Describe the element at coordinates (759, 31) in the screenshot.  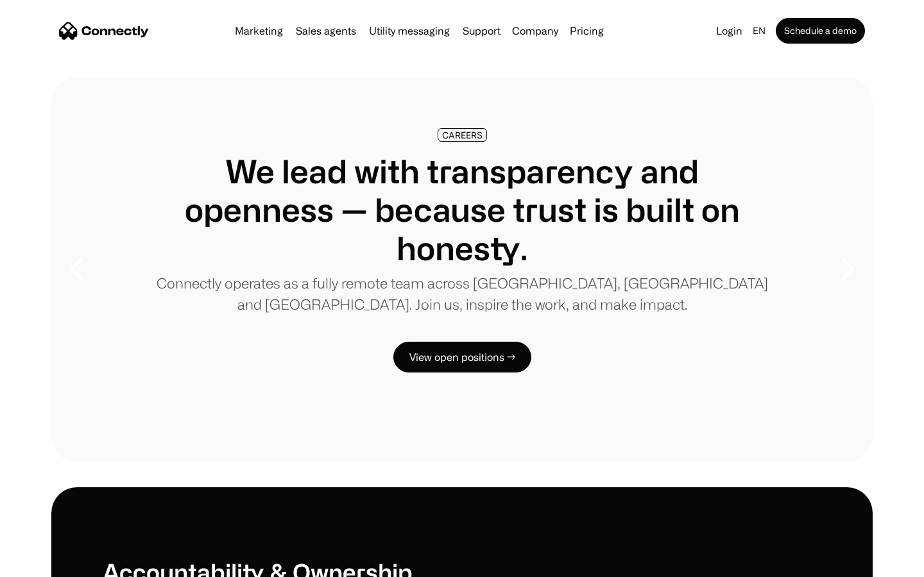
I see `div: en` at that location.